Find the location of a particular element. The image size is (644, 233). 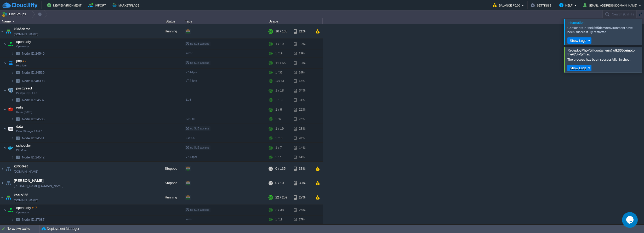

a: Node ID:24540 is located at coordinates (33, 53).